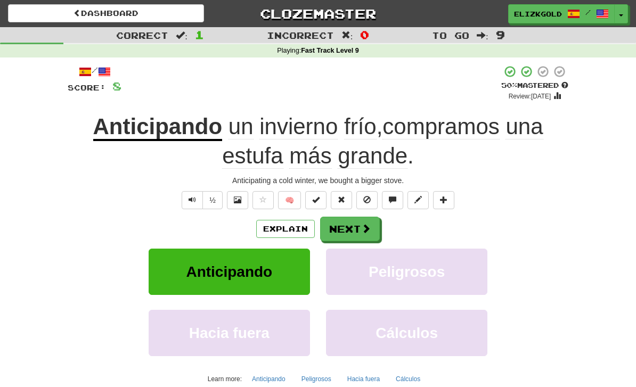 This screenshot has height=387, width=636. Describe the element at coordinates (367, 200) in the screenshot. I see `button: Ignore sentence (alt+i)` at that location.